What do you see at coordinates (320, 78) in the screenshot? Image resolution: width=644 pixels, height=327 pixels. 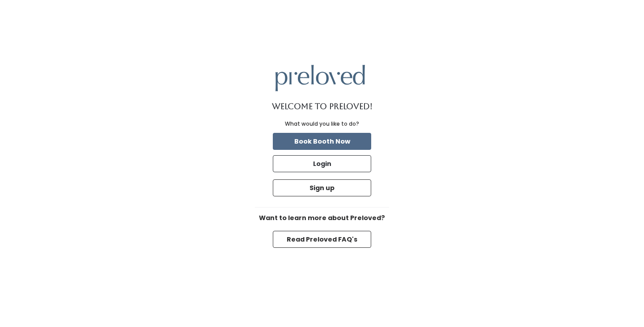 I see `img: preloved logo` at bounding box center [320, 78].